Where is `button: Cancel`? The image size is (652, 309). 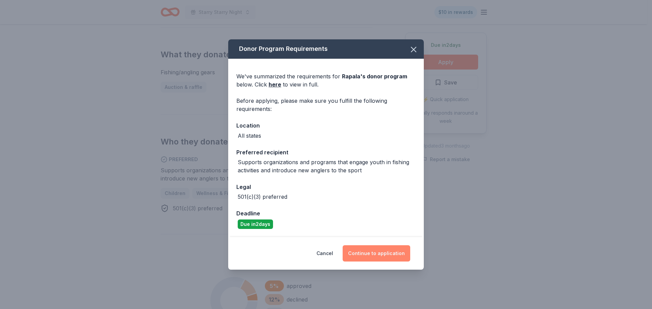 button: Cancel is located at coordinates (325, 254).